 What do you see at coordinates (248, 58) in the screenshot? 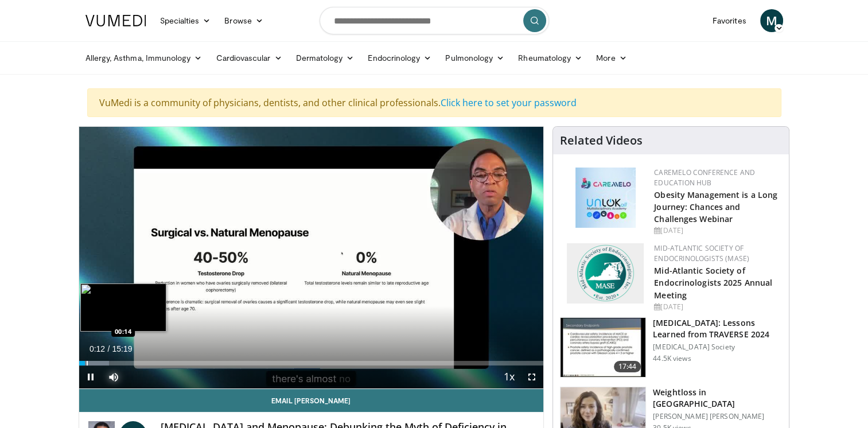
I see `a: Cardiovascular` at bounding box center [248, 58].